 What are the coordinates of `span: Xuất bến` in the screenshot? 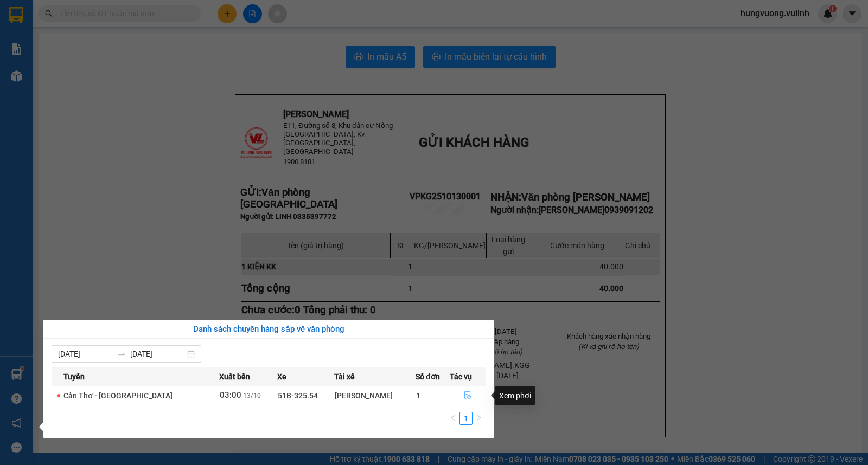 It's located at (234, 377).